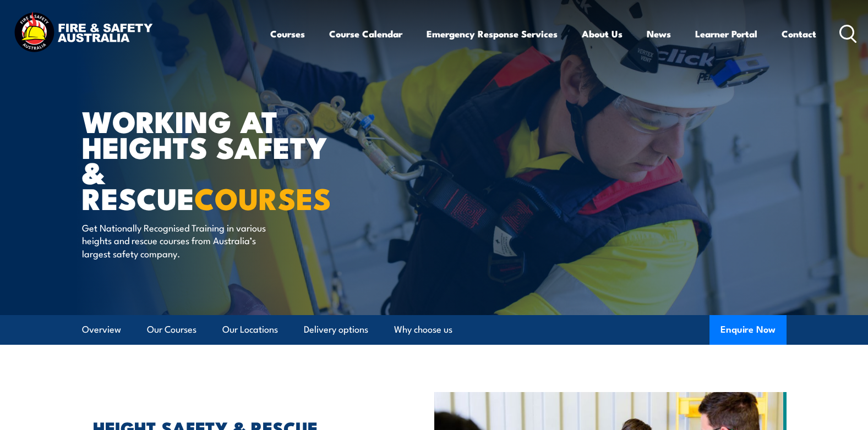 The image size is (868, 430). I want to click on a: Overview, so click(102, 329).